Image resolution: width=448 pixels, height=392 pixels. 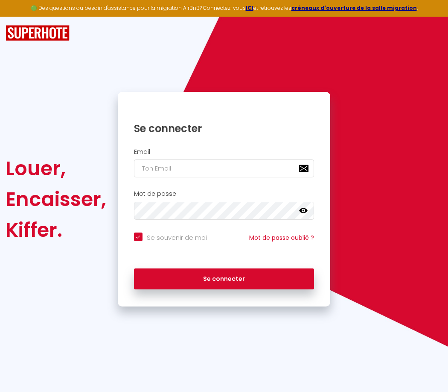 What do you see at coordinates (282, 237) in the screenshot?
I see `a: Mot de passe oublié ?` at bounding box center [282, 237].